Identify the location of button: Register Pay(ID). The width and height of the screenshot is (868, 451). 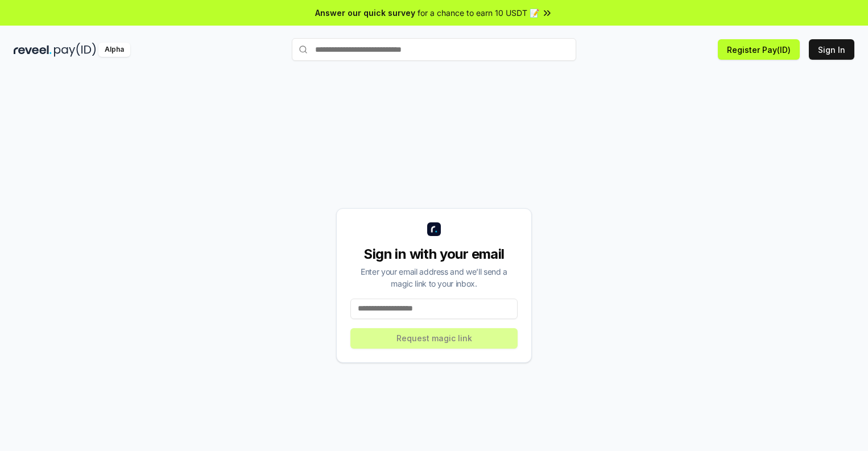
(759, 50).